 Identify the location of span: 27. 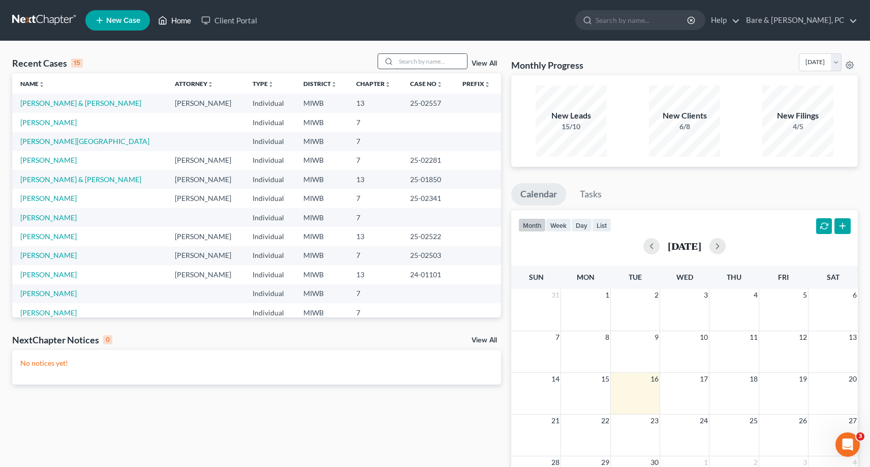
(853, 420).